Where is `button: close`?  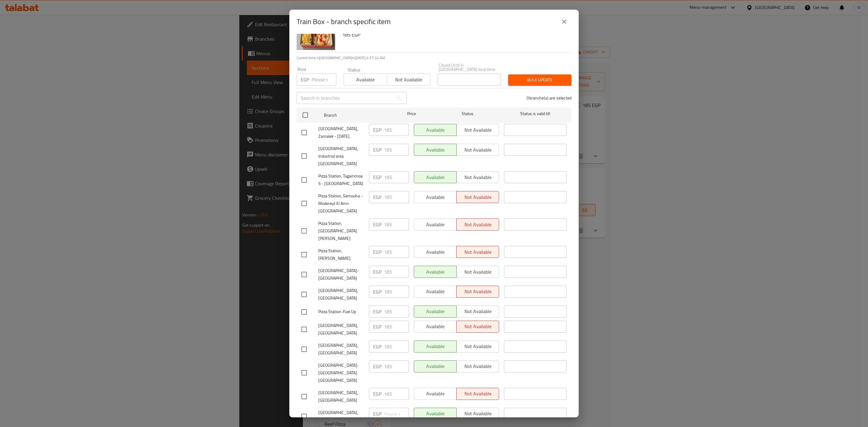
button: close is located at coordinates (564, 22).